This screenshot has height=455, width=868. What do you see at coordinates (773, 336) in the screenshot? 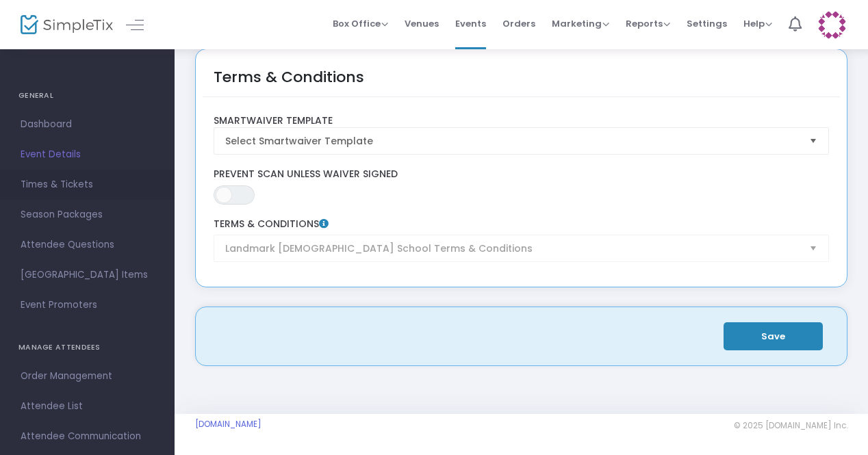
I see `button: Save` at bounding box center [773, 336].